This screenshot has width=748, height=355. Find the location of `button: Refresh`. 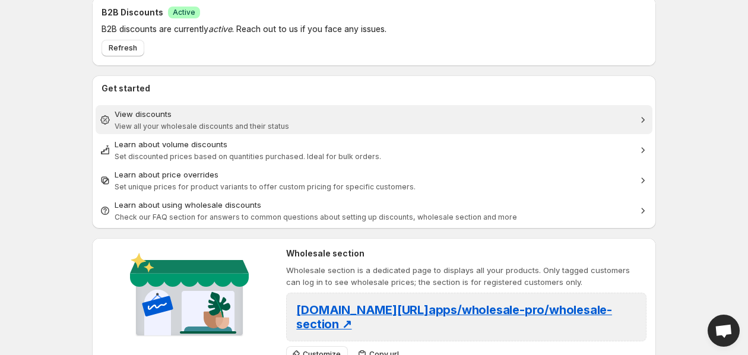

button: Refresh is located at coordinates (123, 48).